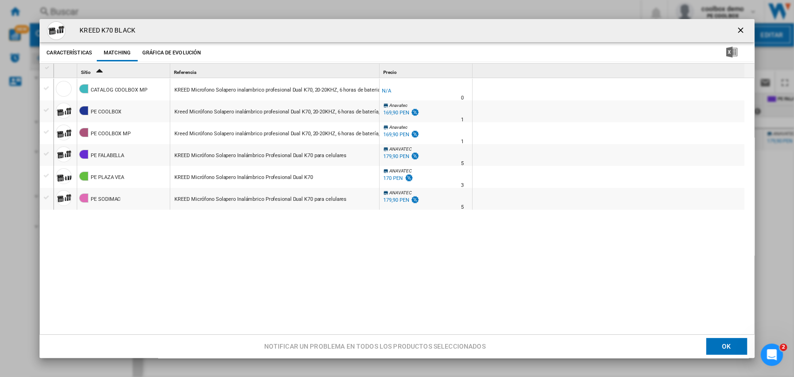  What do you see at coordinates (105, 31) in the screenshot?
I see `h4: KREED K70 BLACK` at bounding box center [105, 31].